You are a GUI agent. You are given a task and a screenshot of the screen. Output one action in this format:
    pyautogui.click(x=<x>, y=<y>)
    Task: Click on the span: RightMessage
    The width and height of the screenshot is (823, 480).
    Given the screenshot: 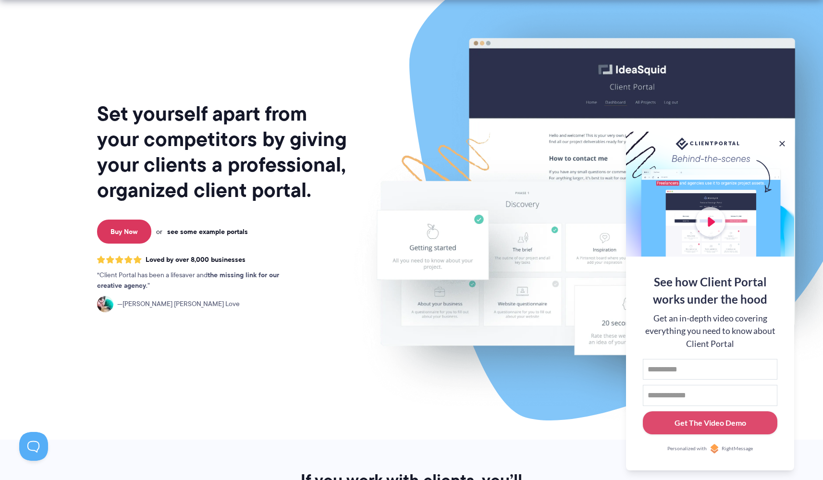 What is the action you would take?
    pyautogui.click(x=737, y=449)
    